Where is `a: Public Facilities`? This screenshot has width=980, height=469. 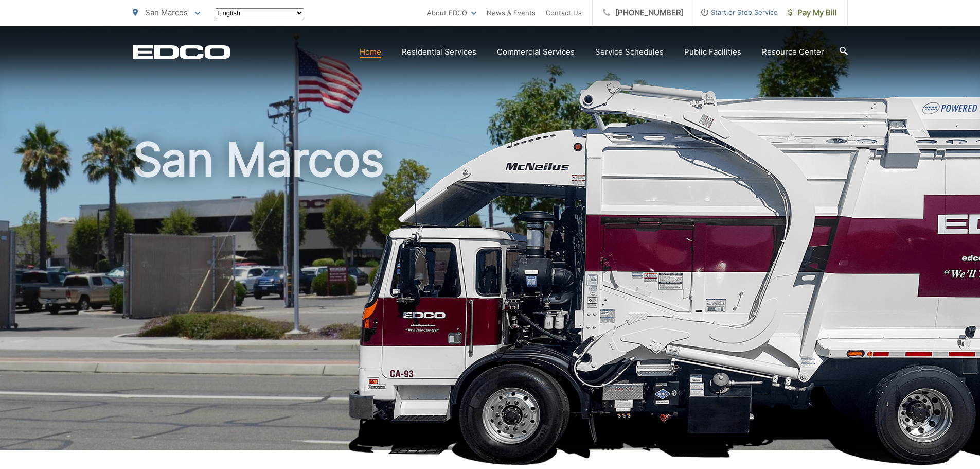 a: Public Facilities is located at coordinates (713, 52).